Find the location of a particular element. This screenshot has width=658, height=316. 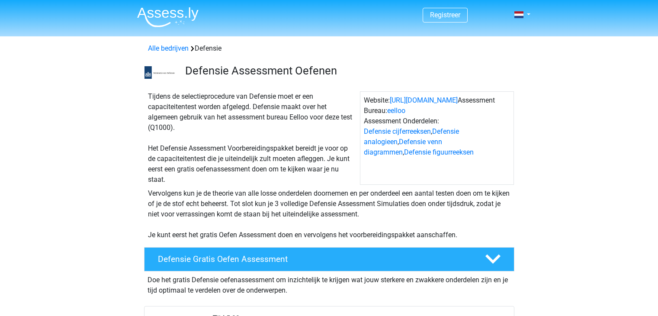

a: Registreer is located at coordinates (445, 15).